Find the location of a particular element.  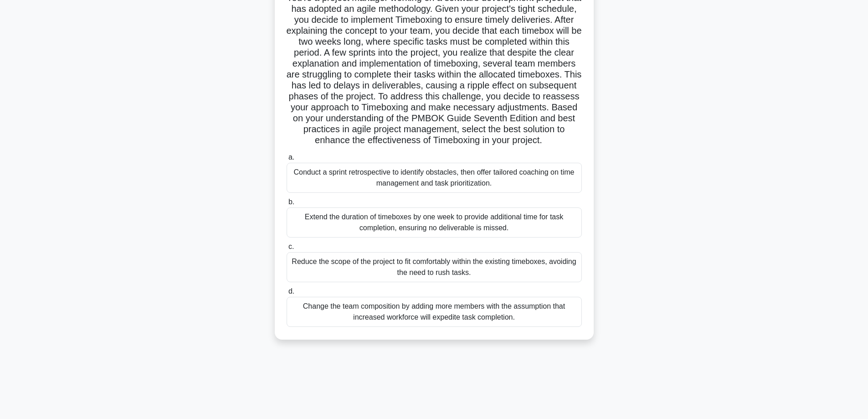

span: a. is located at coordinates (291, 157).